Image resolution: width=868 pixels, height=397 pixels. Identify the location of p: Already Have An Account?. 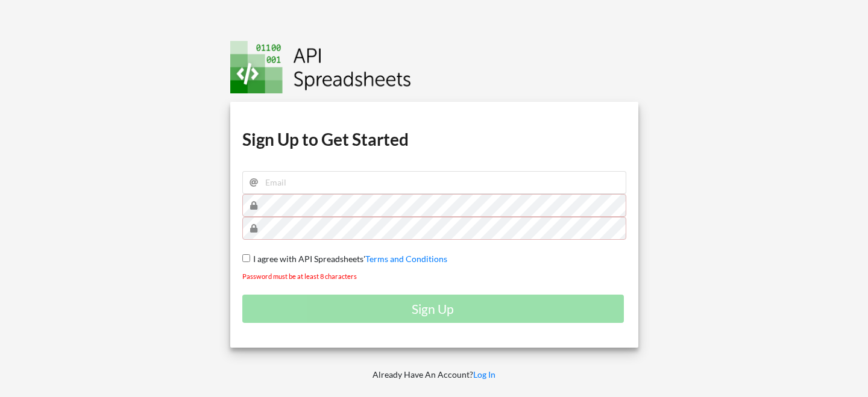
(434, 375).